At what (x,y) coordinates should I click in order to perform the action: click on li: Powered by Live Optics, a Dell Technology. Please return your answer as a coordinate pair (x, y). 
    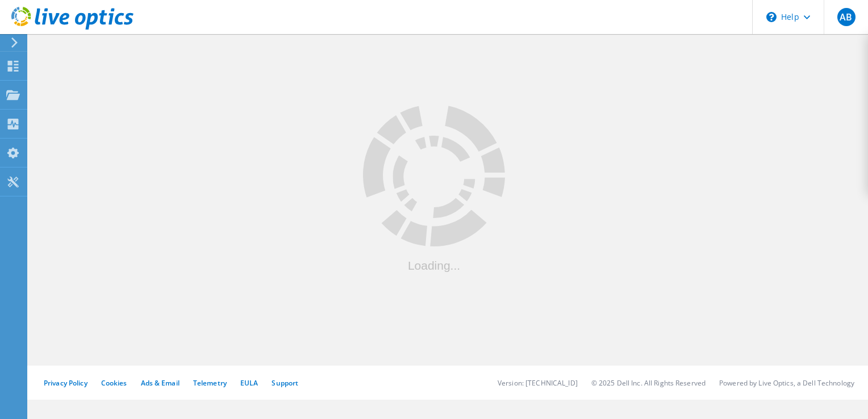
    Looking at the image, I should click on (786, 383).